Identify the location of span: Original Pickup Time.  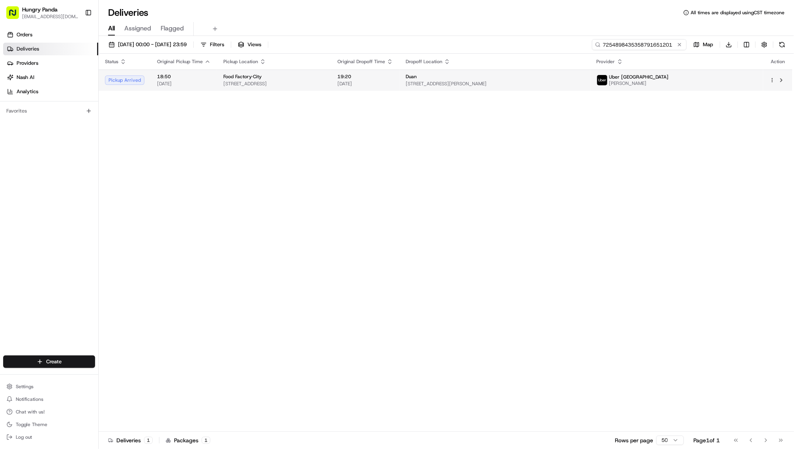
(180, 62).